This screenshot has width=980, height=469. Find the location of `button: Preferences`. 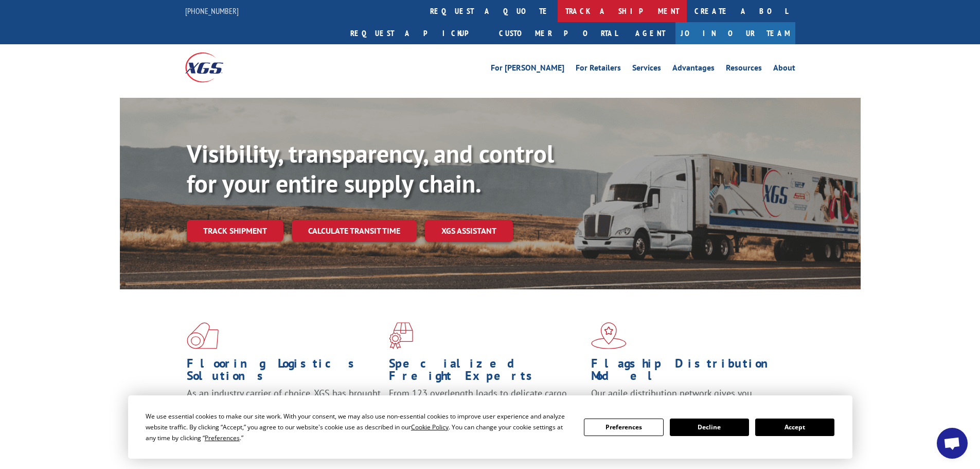

button: Preferences is located at coordinates (624, 427).